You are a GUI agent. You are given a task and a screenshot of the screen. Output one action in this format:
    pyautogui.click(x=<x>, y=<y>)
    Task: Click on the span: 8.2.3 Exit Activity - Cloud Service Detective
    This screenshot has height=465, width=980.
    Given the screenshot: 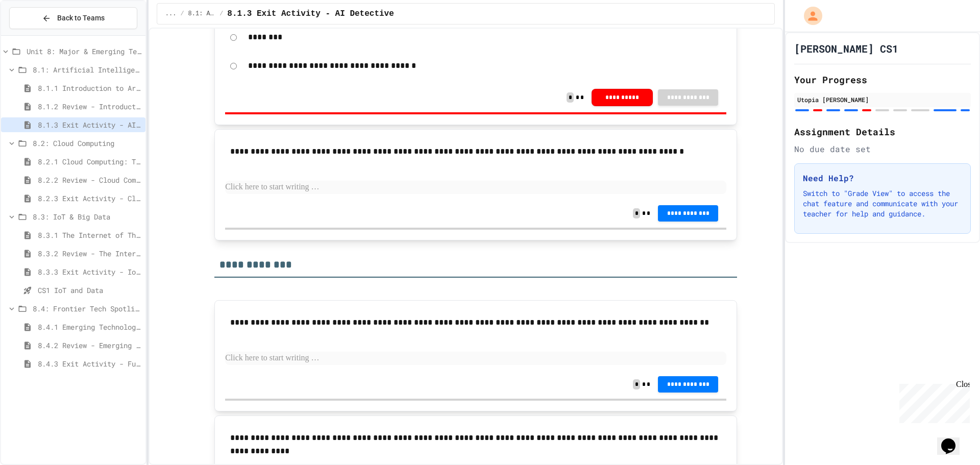 What is the action you would take?
    pyautogui.click(x=89, y=198)
    